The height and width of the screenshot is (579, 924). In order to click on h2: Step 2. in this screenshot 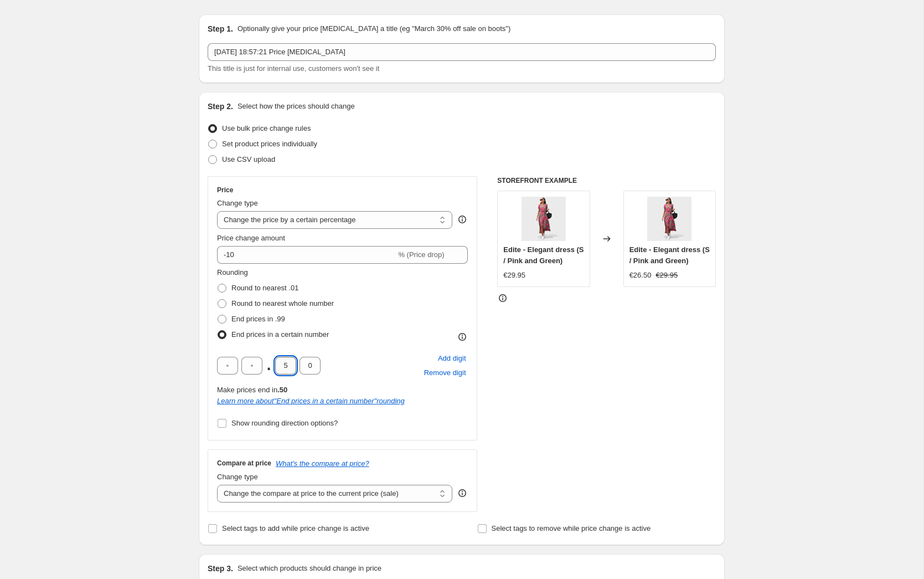, I will do `click(220, 106)`.